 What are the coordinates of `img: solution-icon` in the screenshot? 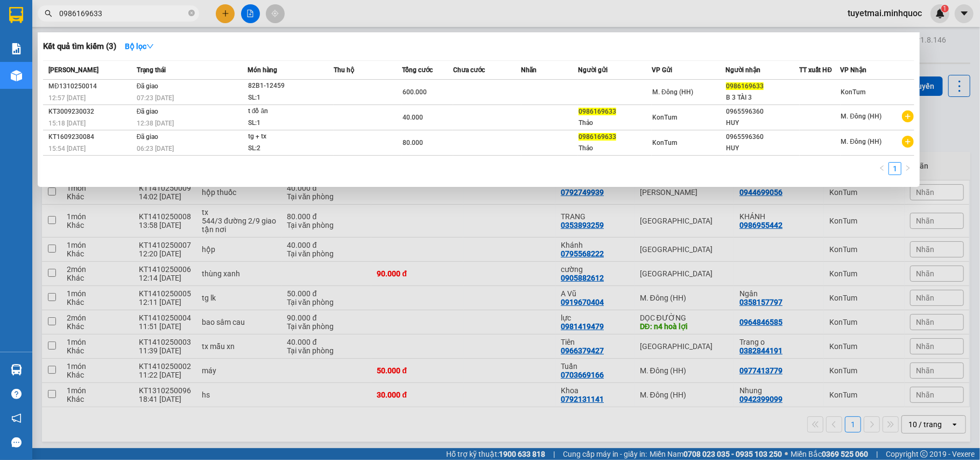 It's located at (16, 48).